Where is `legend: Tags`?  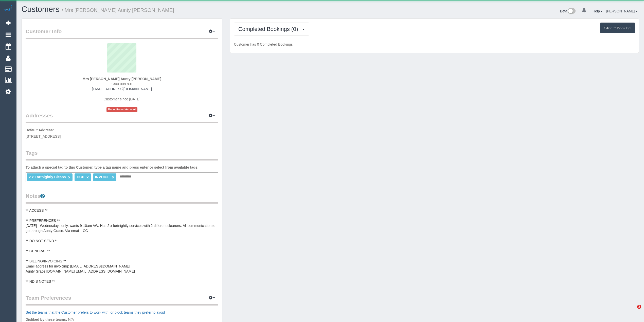
legend: Tags is located at coordinates (122, 155).